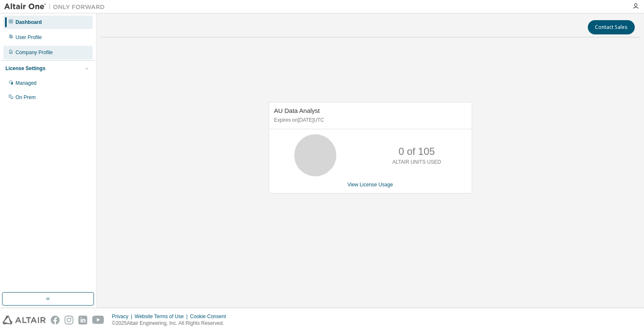  Describe the element at coordinates (69, 320) in the screenshot. I see `img: instagram.svg` at that location.